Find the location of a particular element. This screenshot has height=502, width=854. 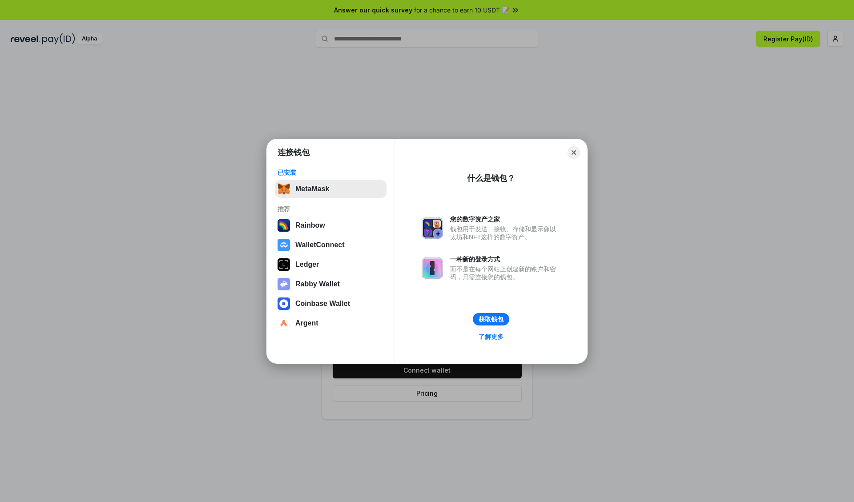

button: Close is located at coordinates (574, 153).